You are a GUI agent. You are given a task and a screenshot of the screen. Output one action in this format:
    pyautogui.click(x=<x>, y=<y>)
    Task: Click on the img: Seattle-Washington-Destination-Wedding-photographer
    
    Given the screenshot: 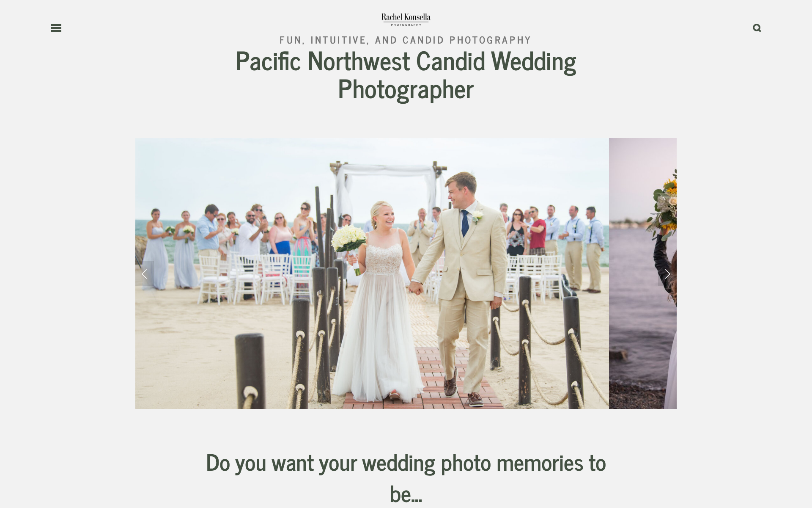 What is the action you would take?
    pyautogui.click(x=372, y=274)
    